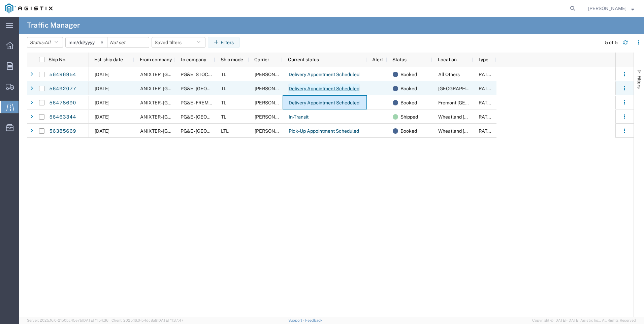 The image size is (644, 324). Describe the element at coordinates (611, 42) in the screenshot. I see `div: 5 of 5` at that location.